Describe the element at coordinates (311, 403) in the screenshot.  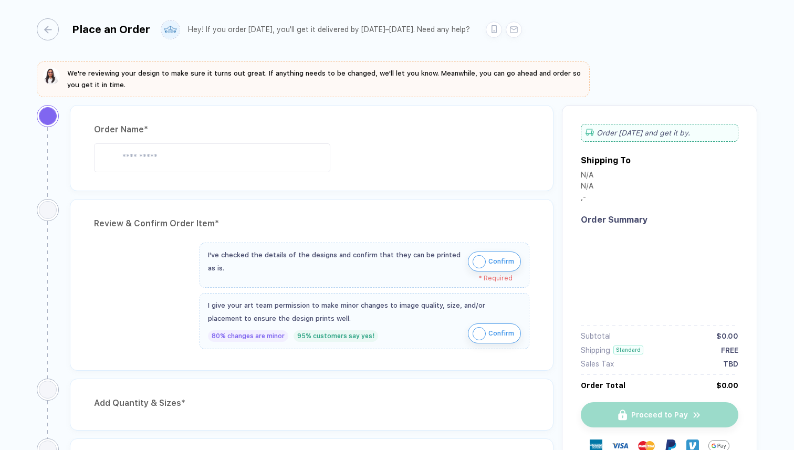
I see `div: Add Quantity & Sizes` at that location.